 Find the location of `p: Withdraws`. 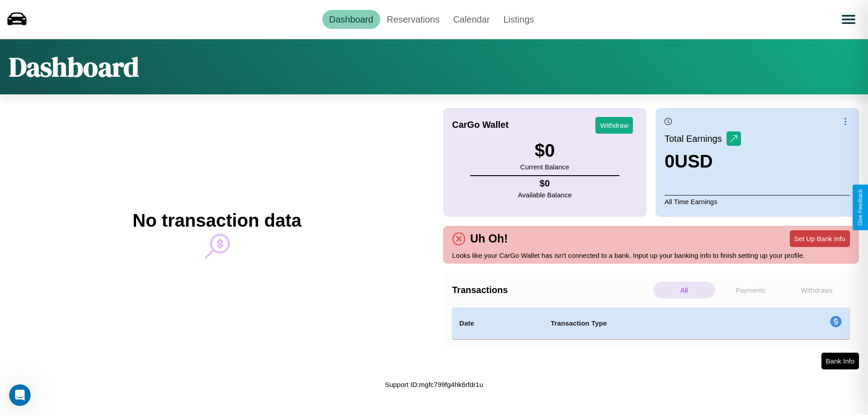

p: Withdraws is located at coordinates (816, 290).